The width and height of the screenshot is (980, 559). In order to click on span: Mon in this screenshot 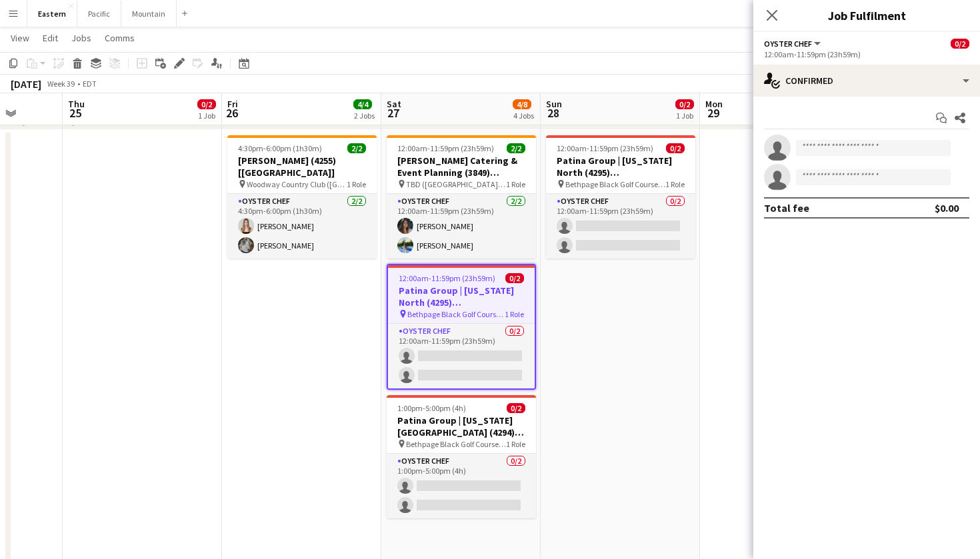, I will do `click(714, 104)`.